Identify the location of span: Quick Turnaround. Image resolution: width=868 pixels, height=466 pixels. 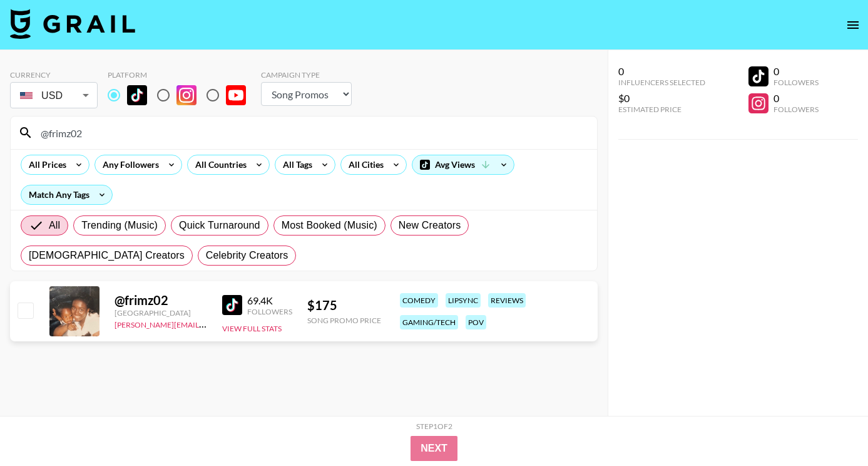
(220, 225).